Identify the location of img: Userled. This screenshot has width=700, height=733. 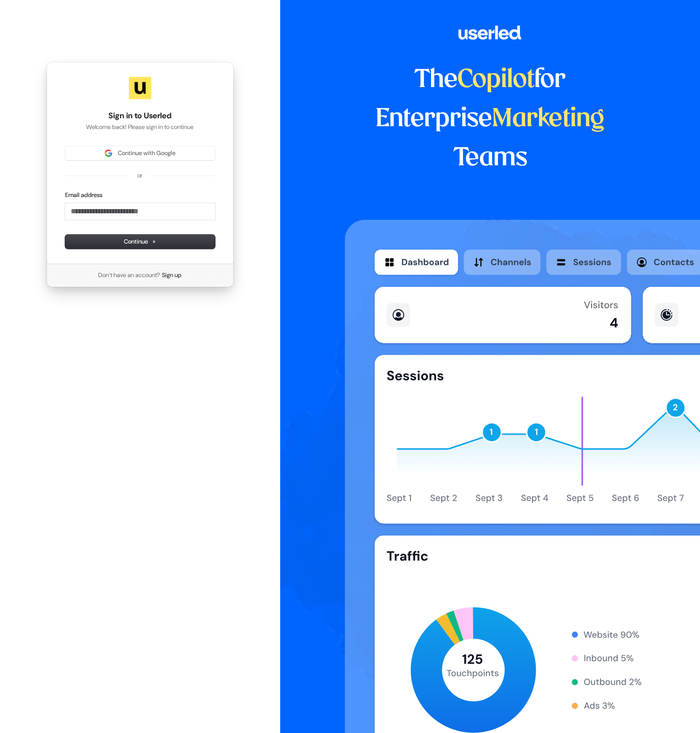
(140, 88).